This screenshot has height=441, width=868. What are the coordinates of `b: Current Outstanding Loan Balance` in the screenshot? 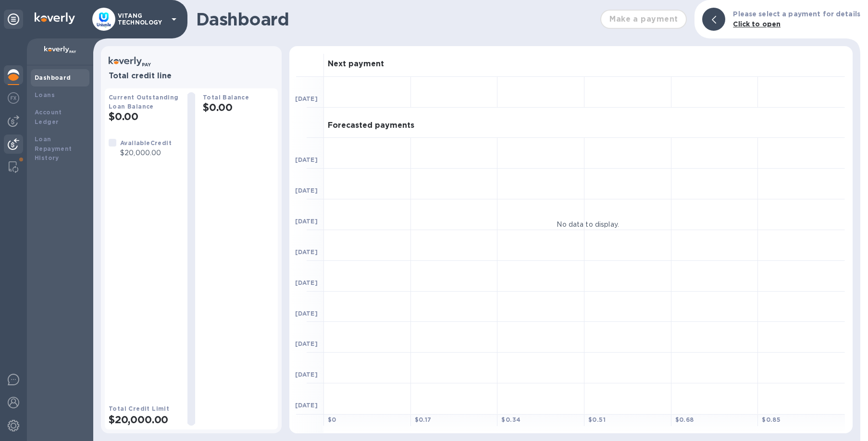 It's located at (144, 102).